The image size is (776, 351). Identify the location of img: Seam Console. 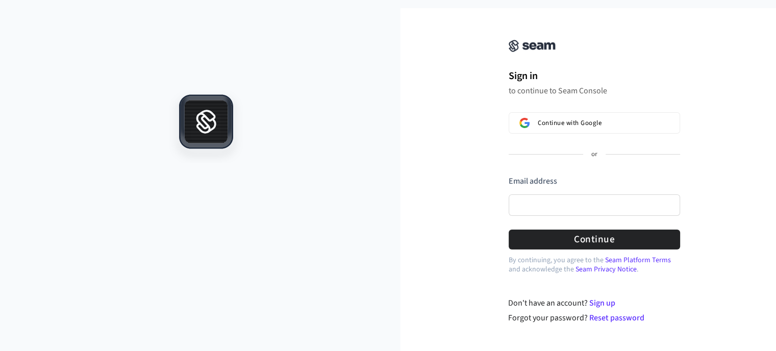
(532, 46).